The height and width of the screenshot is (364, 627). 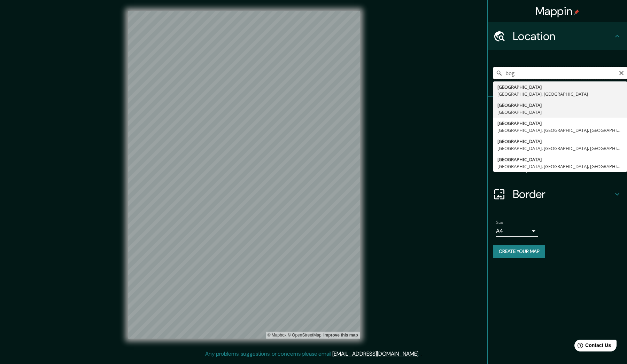 What do you see at coordinates (517, 231) in the screenshot?
I see `div: A4` at bounding box center [517, 231].